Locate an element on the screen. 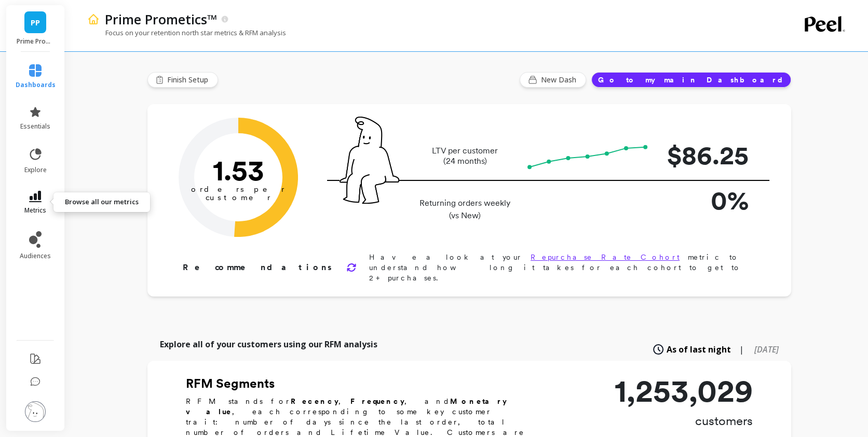 The image size is (868, 437). p: 0% is located at coordinates (707, 200).